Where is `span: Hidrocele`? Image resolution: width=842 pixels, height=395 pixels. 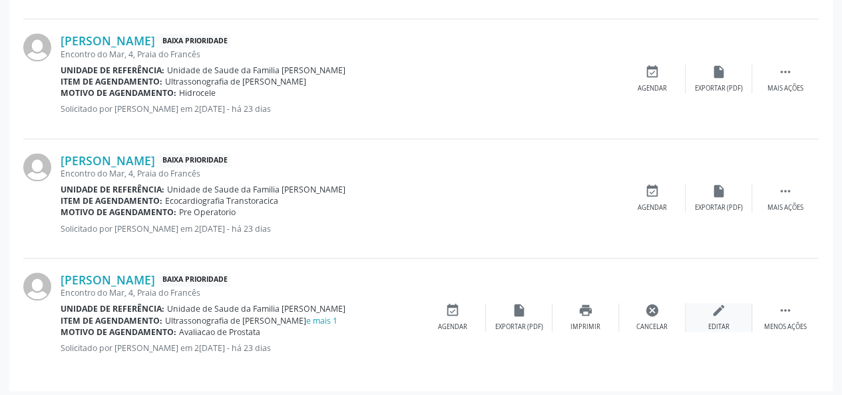 span: Hidrocele is located at coordinates (197, 93).